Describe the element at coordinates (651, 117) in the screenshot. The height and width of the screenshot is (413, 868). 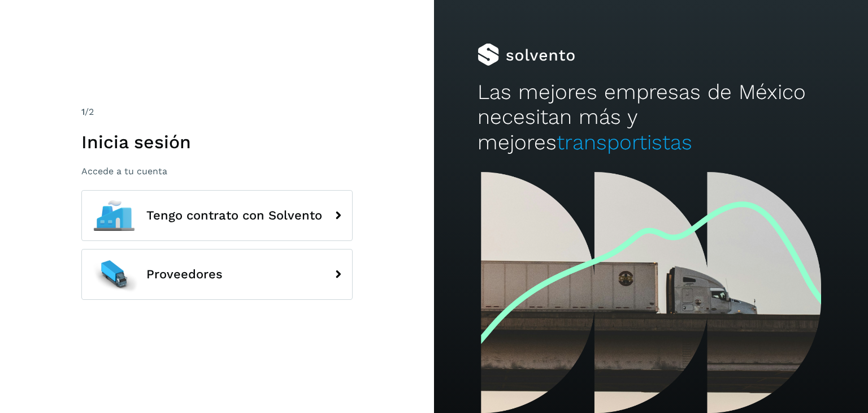
I see `h2: Las mejores empresas de México necesitan más y mejores` at that location.